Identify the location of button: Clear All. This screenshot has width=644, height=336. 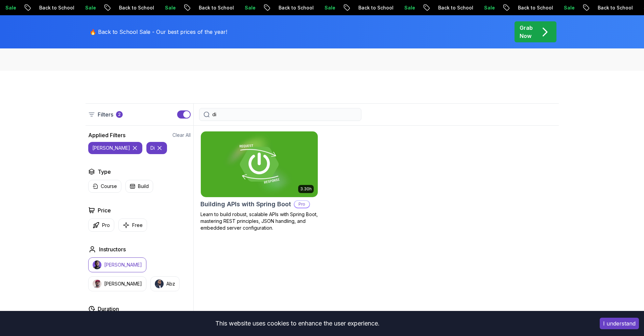
(181, 135).